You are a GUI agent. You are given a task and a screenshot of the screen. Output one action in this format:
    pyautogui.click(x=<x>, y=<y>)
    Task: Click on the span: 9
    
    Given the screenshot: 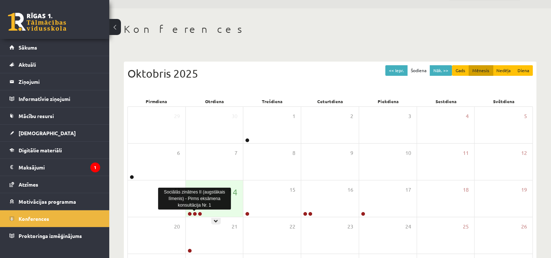 What is the action you would take?
    pyautogui.click(x=352, y=153)
    